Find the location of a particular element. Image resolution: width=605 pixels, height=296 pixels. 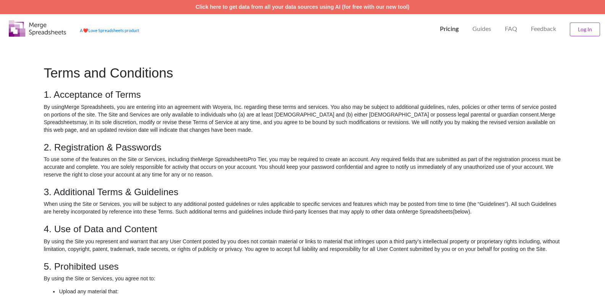

span: heart is located at coordinates (86, 30).